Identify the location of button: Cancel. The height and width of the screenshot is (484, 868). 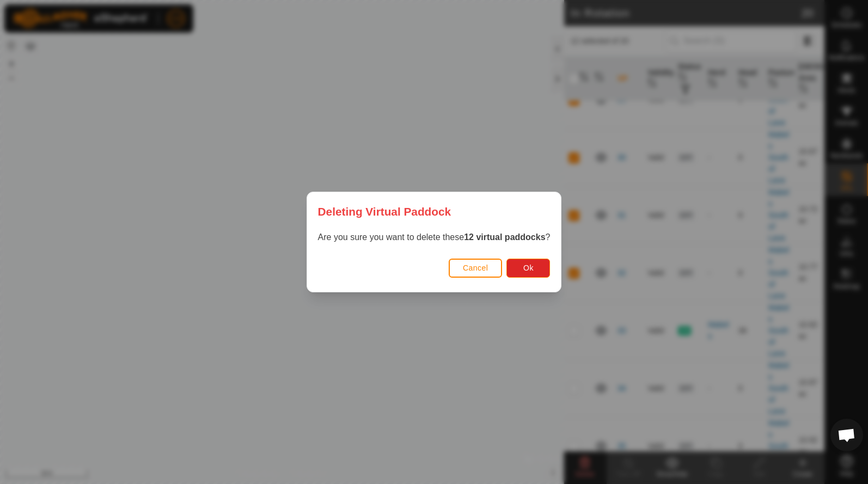
(475, 268).